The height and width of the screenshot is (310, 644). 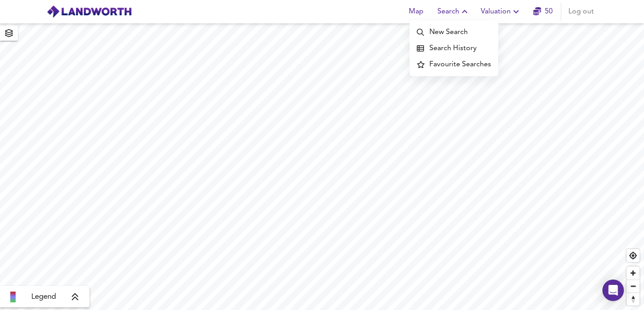 What do you see at coordinates (633, 286) in the screenshot?
I see `span: Zoom out` at bounding box center [633, 286].